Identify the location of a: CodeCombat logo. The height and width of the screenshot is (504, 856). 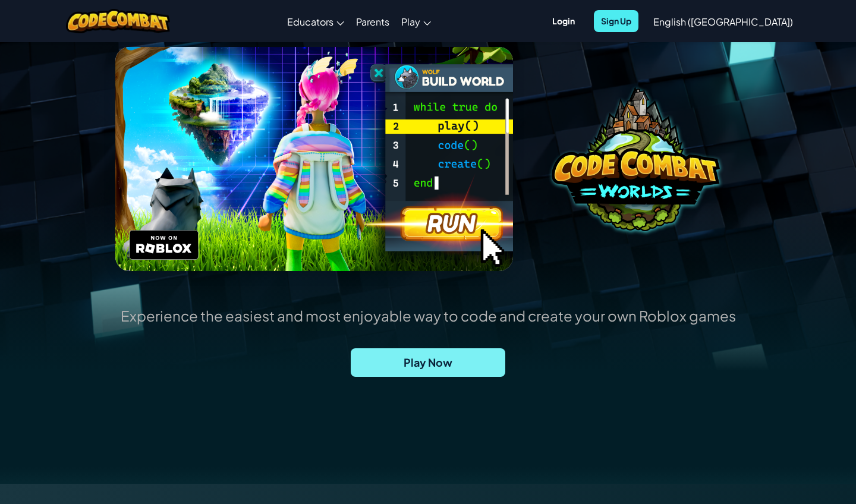
(117, 21).